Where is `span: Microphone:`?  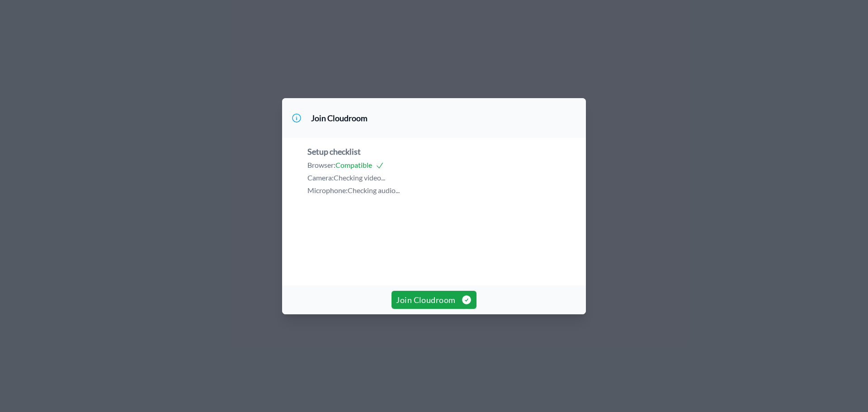
span: Microphone: is located at coordinates (327, 190).